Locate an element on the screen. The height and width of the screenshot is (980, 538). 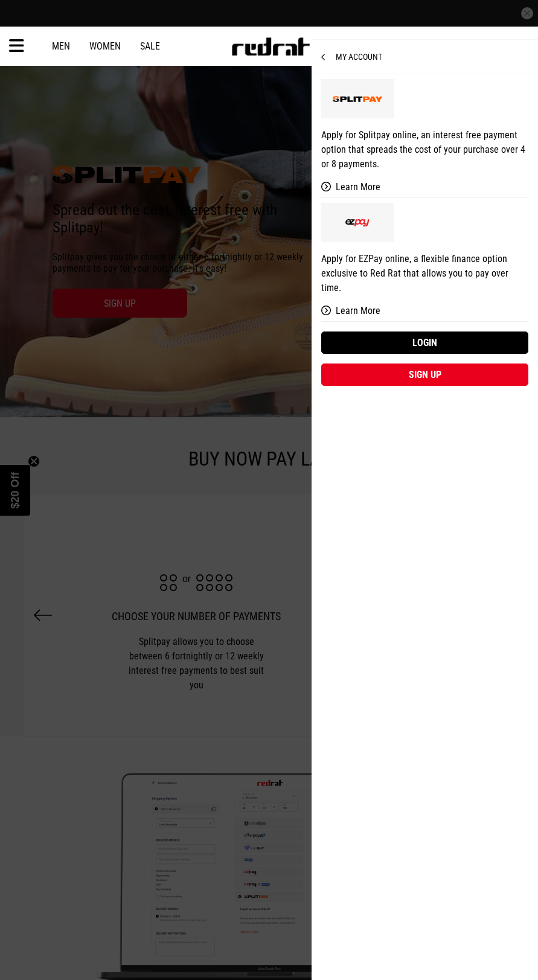
a: Sign up is located at coordinates (424, 374).